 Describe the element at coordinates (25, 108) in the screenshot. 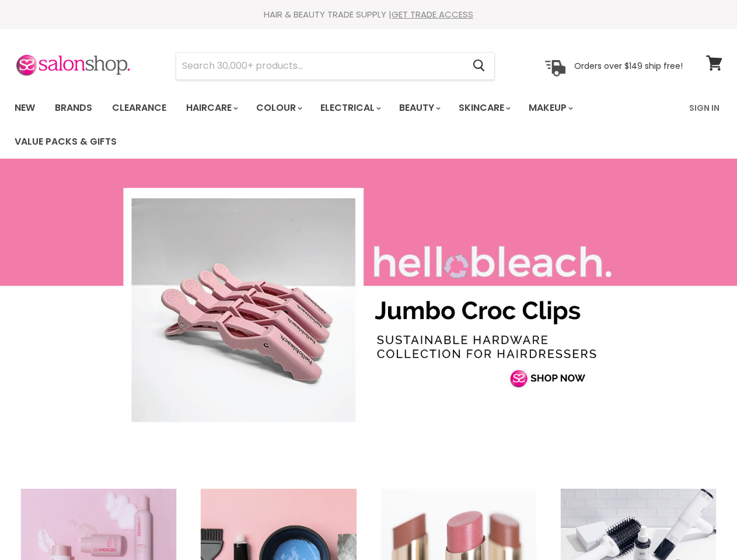

I see `a: New` at that location.